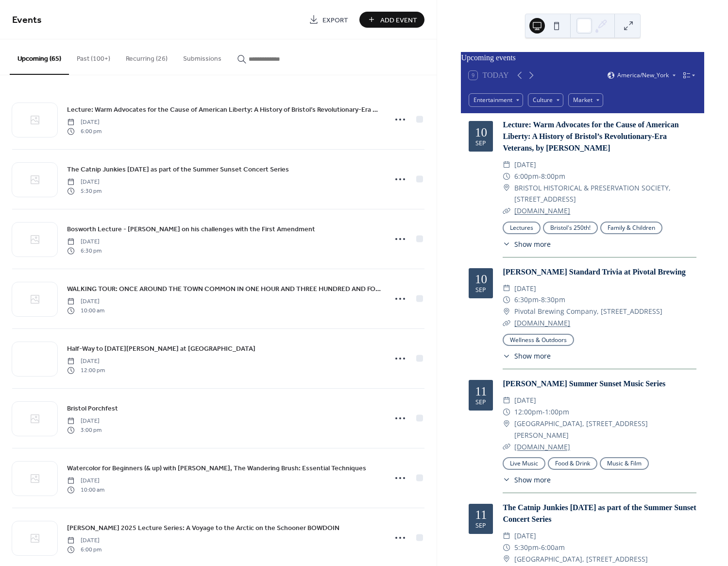 The width and height of the screenshot is (728, 566). Describe the element at coordinates (553, 177) in the screenshot. I see `span: 8:00pm` at that location.